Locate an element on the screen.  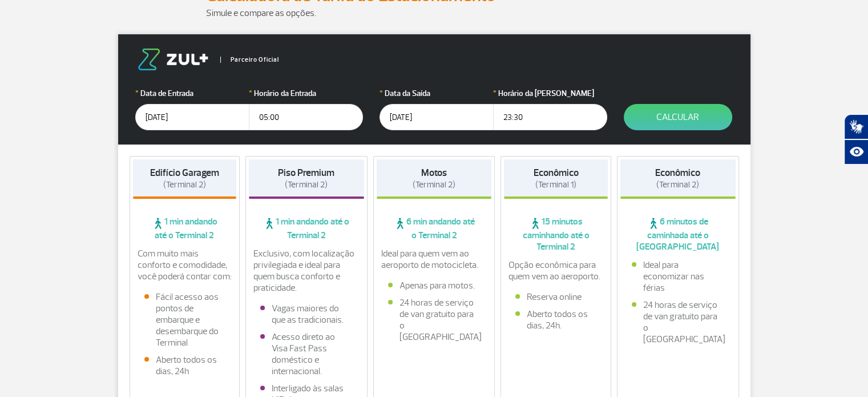
img: logo-zul.png is located at coordinates (173, 60).